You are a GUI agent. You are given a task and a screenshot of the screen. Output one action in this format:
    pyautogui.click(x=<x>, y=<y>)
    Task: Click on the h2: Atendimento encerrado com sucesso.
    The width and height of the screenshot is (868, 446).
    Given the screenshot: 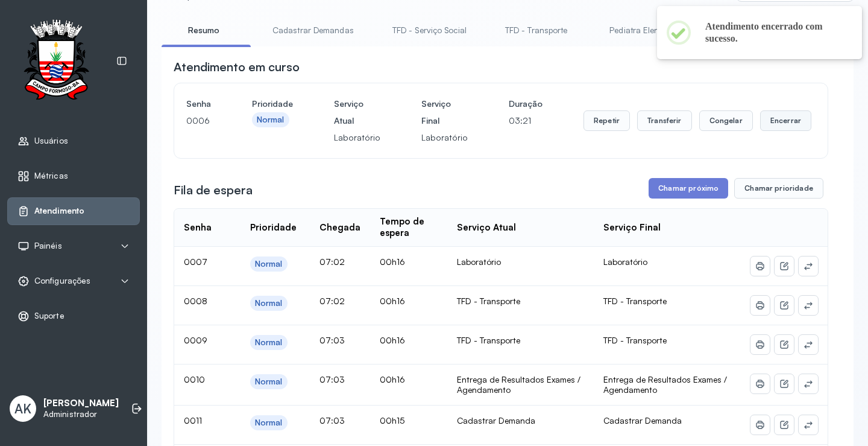 What is the action you would take?
    pyautogui.click(x=774, y=33)
    